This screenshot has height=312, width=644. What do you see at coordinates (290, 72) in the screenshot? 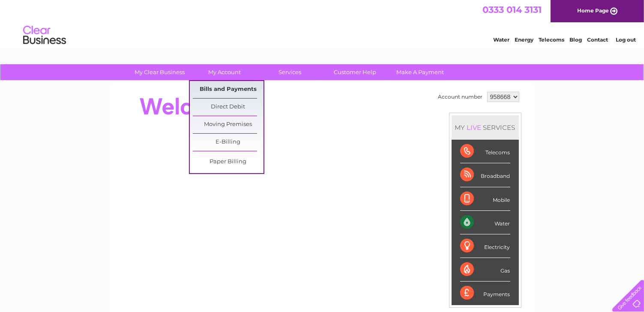
I see `a: Services` at bounding box center [290, 72].